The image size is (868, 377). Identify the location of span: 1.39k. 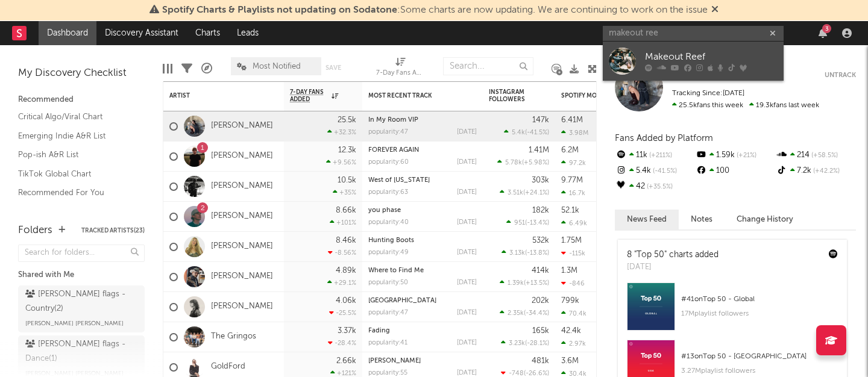
(515, 283).